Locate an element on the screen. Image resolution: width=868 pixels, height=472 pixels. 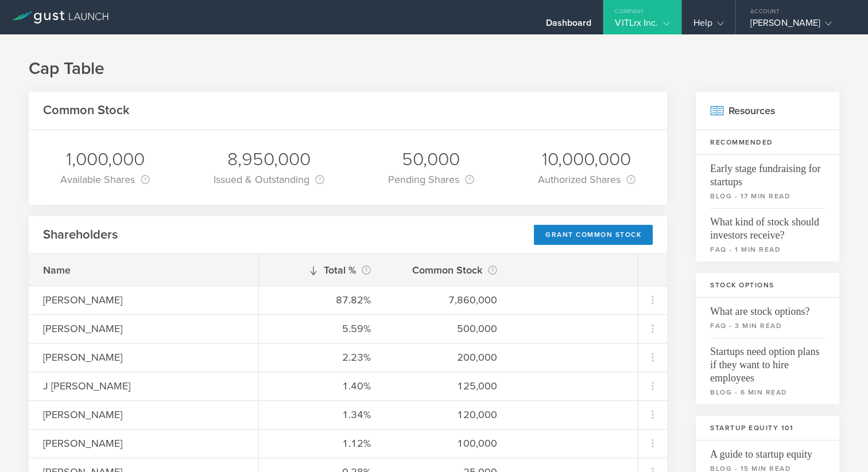
div: Common Stock is located at coordinates (448, 270).